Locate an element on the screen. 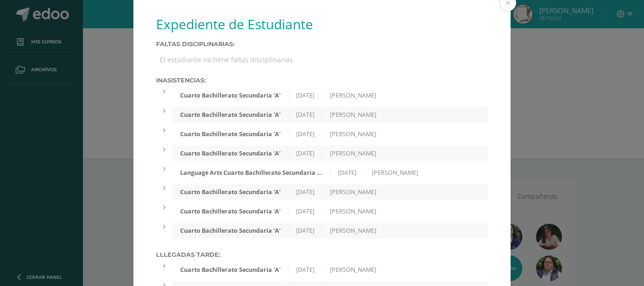 The width and height of the screenshot is (644, 286). label: Inasistencias: is located at coordinates (322, 80).